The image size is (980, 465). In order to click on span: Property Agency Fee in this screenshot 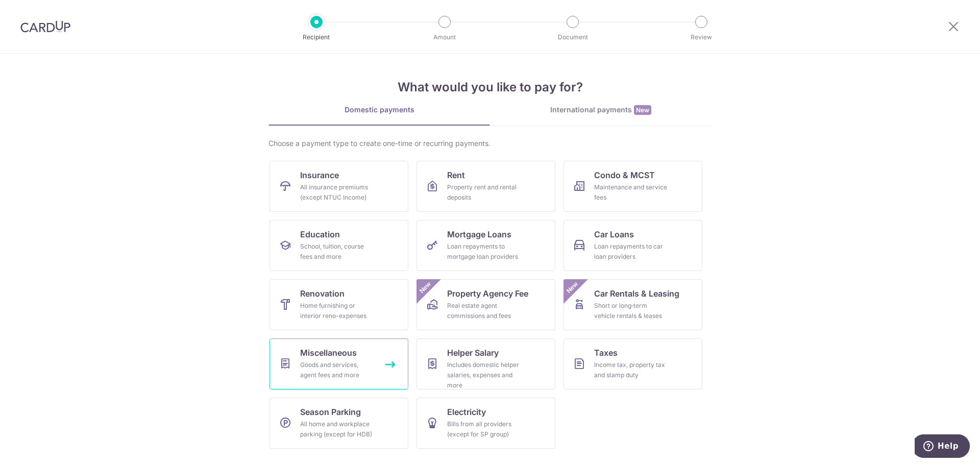, I will do `click(487, 293)`.